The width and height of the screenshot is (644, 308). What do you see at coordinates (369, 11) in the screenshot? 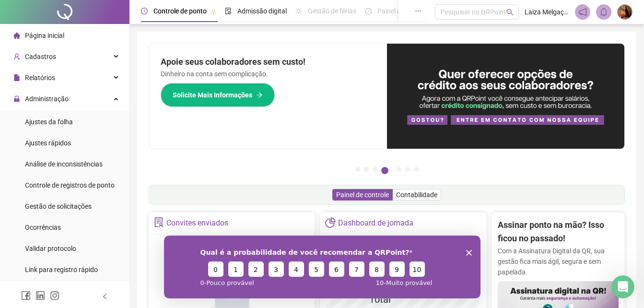
I see `span: dashboard` at bounding box center [369, 11].